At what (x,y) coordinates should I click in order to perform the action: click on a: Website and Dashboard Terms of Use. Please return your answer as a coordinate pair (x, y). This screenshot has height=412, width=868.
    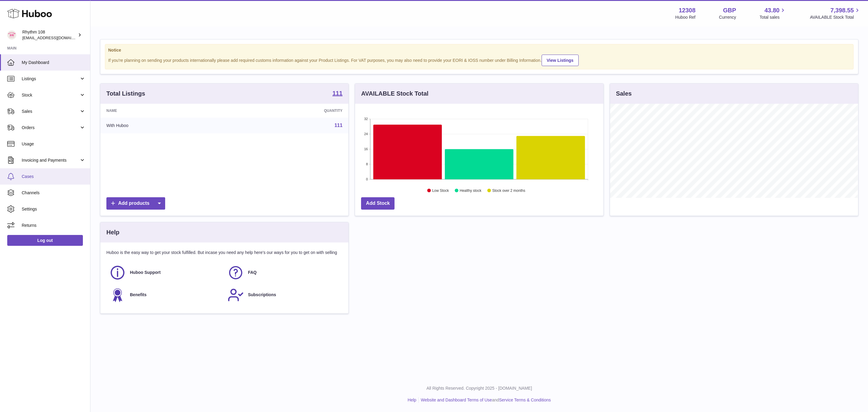
    Looking at the image, I should click on (456, 399).